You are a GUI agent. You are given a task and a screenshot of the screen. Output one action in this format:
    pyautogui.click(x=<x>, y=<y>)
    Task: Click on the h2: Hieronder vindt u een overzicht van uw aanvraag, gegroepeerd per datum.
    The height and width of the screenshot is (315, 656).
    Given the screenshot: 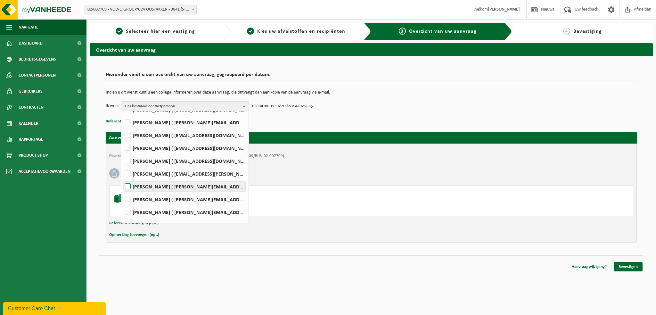 What is the action you would take?
    pyautogui.click(x=371, y=76)
    